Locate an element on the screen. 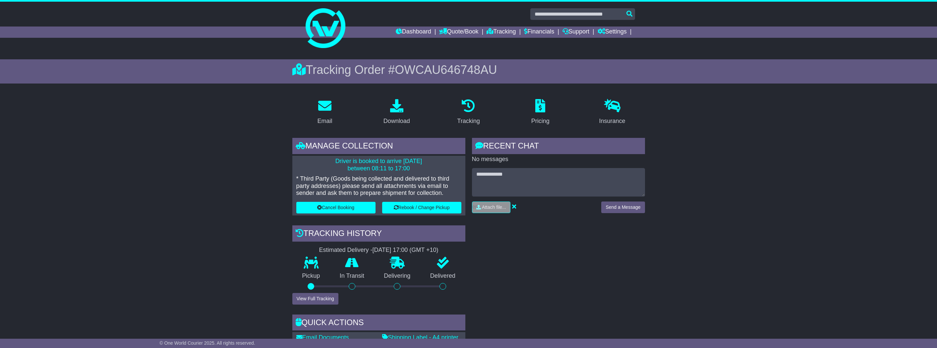  button: Rebook / Change Pickup is located at coordinates (422, 208).